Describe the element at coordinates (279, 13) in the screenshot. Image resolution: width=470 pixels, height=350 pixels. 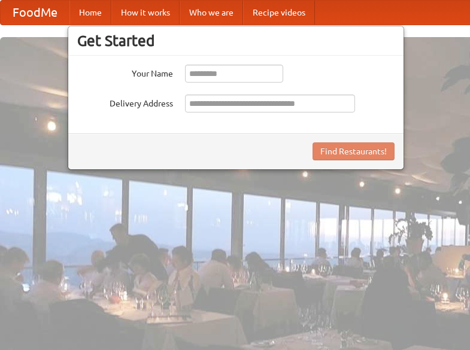
I see `a: Recipe videos` at that location.